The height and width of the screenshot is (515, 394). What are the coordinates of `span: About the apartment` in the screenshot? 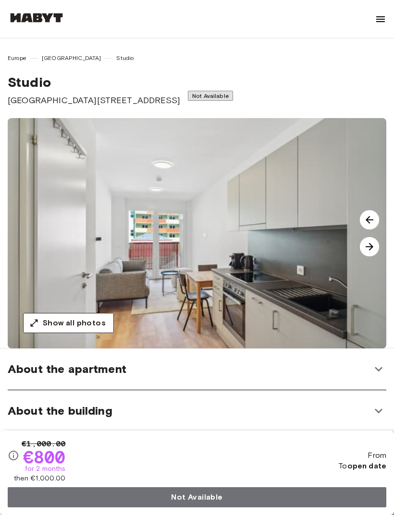 It's located at (67, 369).